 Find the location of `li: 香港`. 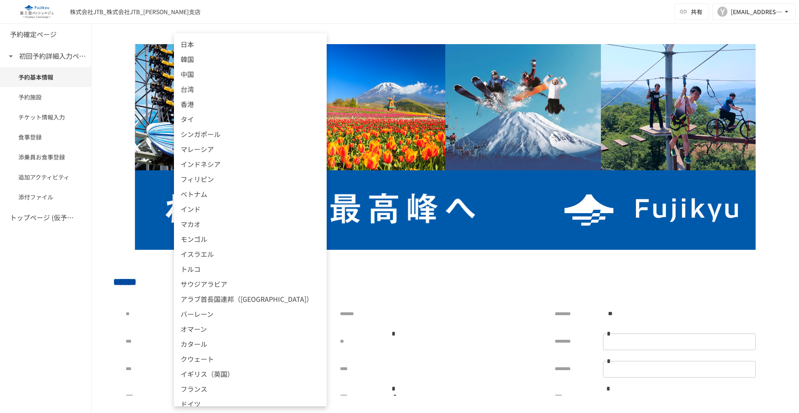

li: 香港 is located at coordinates (250, 104).